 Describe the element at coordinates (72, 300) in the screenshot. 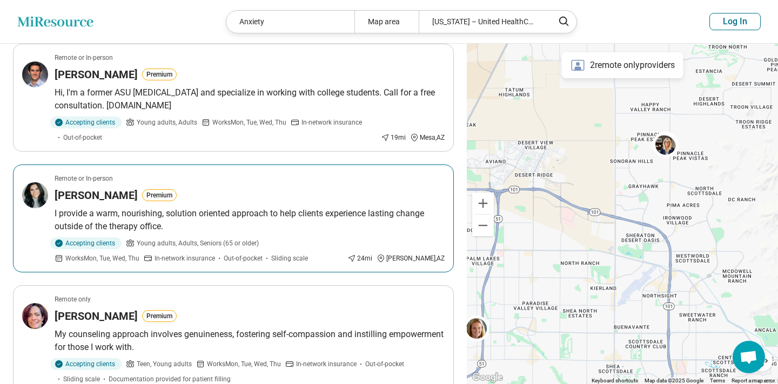

I see `p: Remote only` at that location.